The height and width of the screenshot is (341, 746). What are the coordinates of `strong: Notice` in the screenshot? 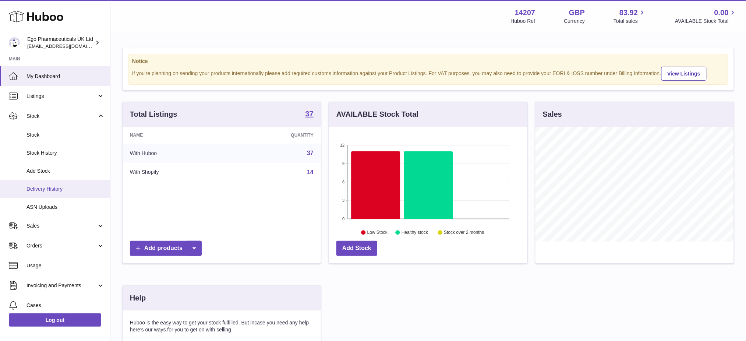 It's located at (428, 61).